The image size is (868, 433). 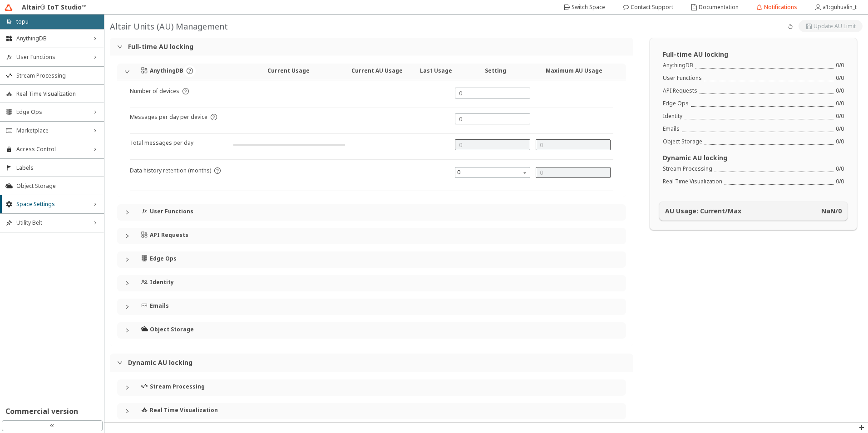 What do you see at coordinates (52, 204) in the screenshot?
I see `span: Space Settings` at bounding box center [52, 204].